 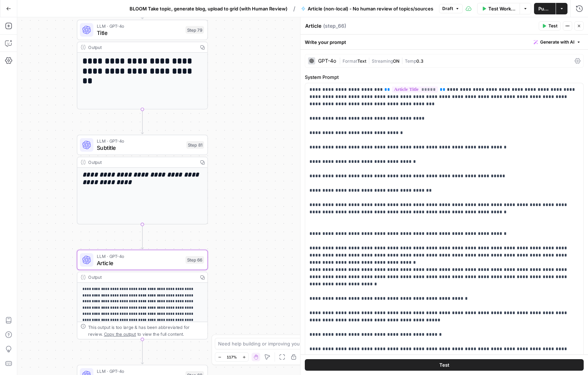 What do you see at coordinates (146, 331) in the screenshot?
I see `div: This output is too large & has been abbreviated for review. to view the full content.` at bounding box center [146, 331].